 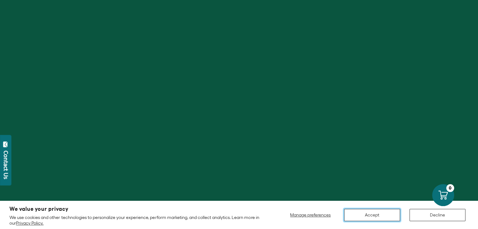 I want to click on span: Manage preferences, so click(x=310, y=215).